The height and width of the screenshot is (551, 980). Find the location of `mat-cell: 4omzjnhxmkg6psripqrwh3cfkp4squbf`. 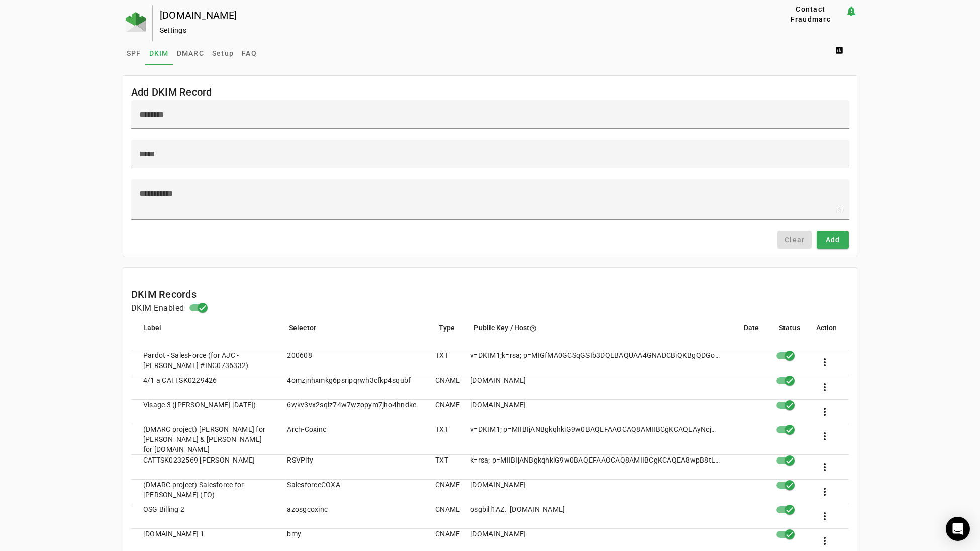

mat-cell: 4omzjnhxmkg6psripqrwh3cfkp4squbf is located at coordinates (353, 387).